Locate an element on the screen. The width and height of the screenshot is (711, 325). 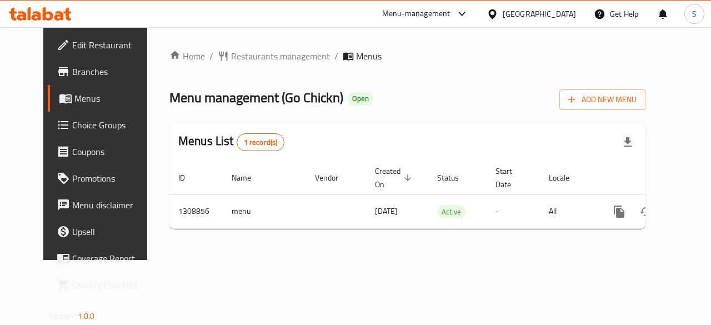
span: Upsell is located at coordinates (113, 232).